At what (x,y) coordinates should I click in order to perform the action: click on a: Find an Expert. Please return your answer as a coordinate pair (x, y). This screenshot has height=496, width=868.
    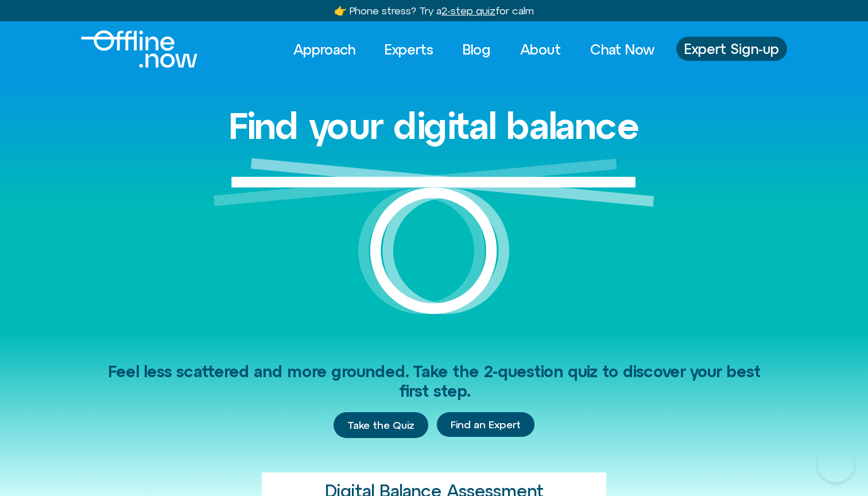
    Looking at the image, I should click on (486, 425).